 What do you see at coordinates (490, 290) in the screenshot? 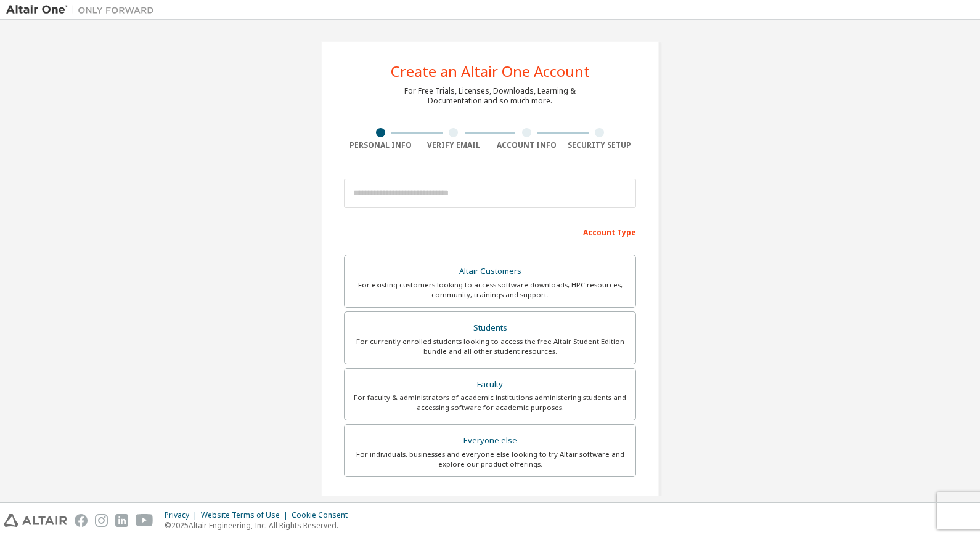
I see `div: For existing customers looking to access software downloads, HPC resources, community, trainings ...` at bounding box center [490, 290].